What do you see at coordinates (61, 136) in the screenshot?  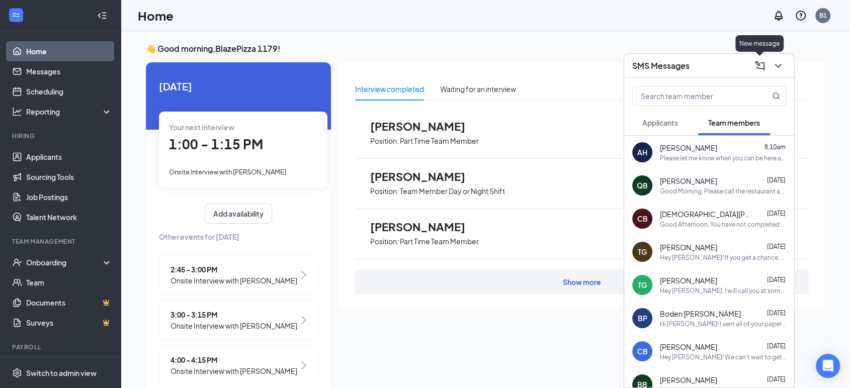 I see `div: Hiring` at bounding box center [61, 136].